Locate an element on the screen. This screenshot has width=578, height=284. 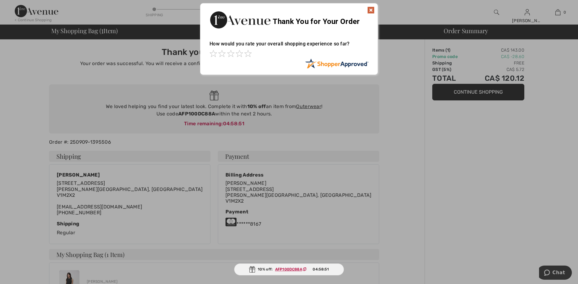
div: 10% off: is located at coordinates (289, 269).